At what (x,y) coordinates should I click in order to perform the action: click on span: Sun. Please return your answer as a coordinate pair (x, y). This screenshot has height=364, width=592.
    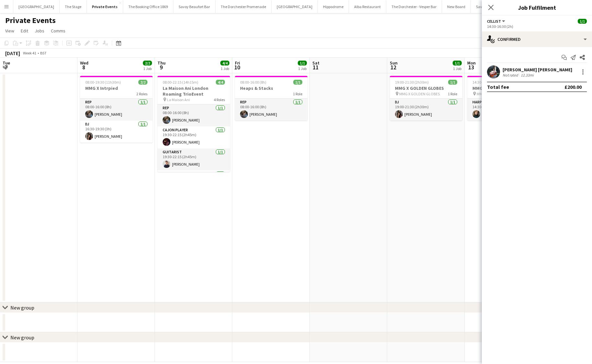
    Looking at the image, I should click on (394, 63).